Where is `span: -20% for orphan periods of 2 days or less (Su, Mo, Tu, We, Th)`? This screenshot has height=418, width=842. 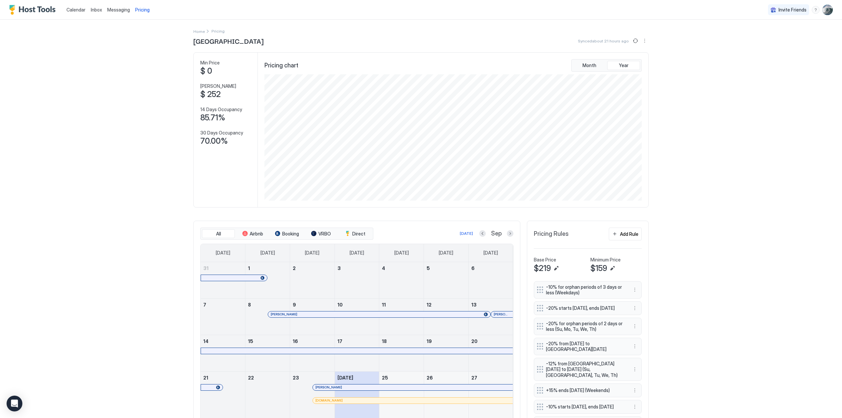 span: -20% for orphan periods of 2 days or less (Su, Mo, Tu, We, Th) is located at coordinates (585, 326).